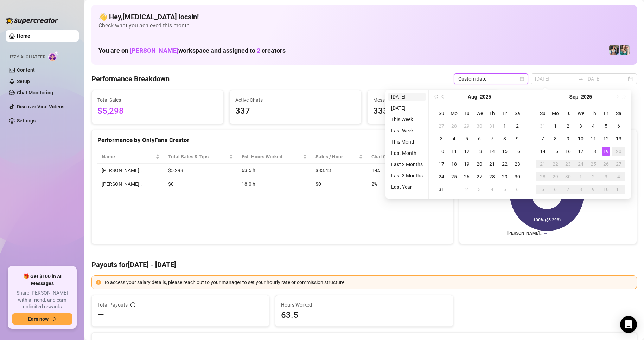 This screenshot has height=340, width=644. I want to click on input: End date, so click(606, 79).